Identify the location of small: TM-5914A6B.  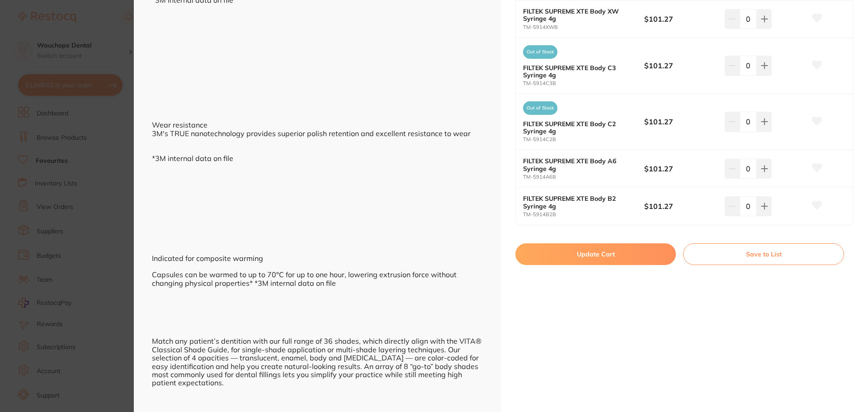
(583, 177).